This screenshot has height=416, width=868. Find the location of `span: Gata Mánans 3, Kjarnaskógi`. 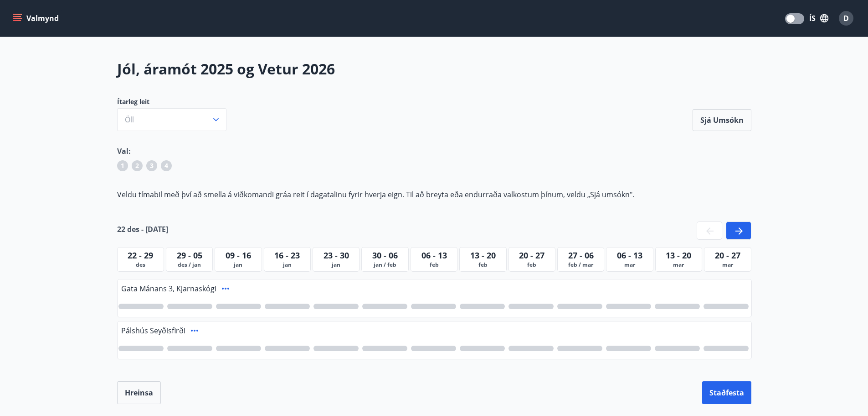

span: Gata Mánans 3, Kjarnaskógi is located at coordinates (169, 288).